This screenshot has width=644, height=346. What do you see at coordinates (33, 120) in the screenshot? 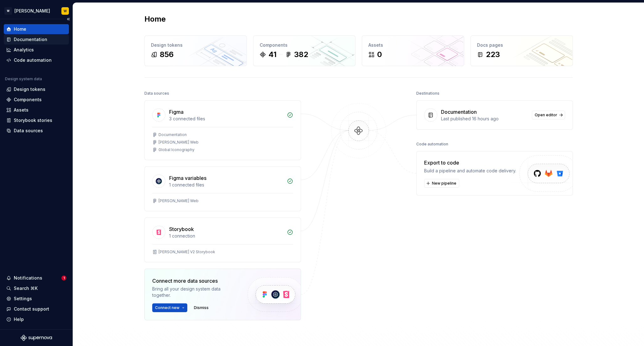
I see `div: Storybook stories` at bounding box center [33, 120].